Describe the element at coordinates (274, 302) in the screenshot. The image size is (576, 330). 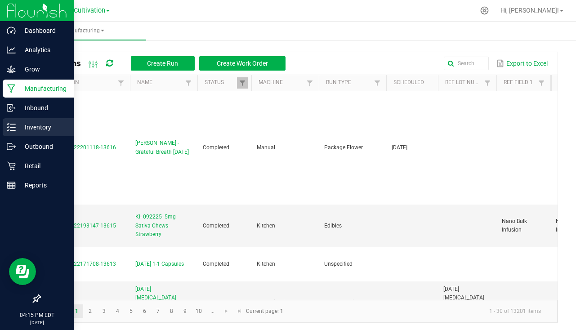
I see `span: Consolidation` at that location.